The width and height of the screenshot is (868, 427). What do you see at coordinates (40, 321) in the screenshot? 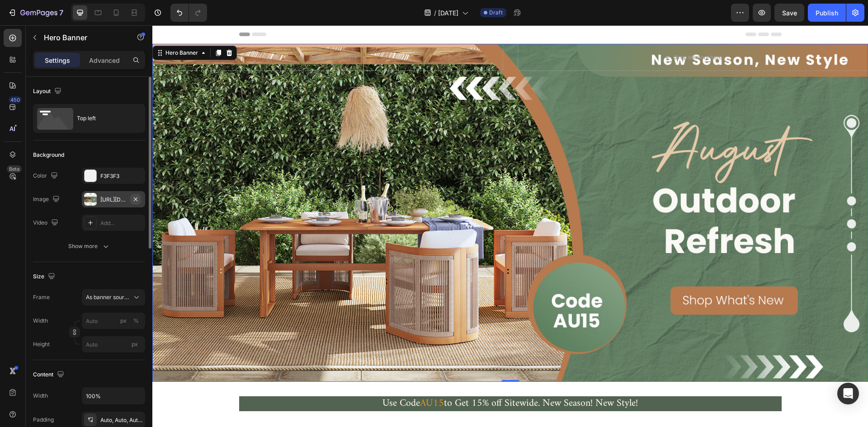
I see `label: Width` at bounding box center [40, 321].